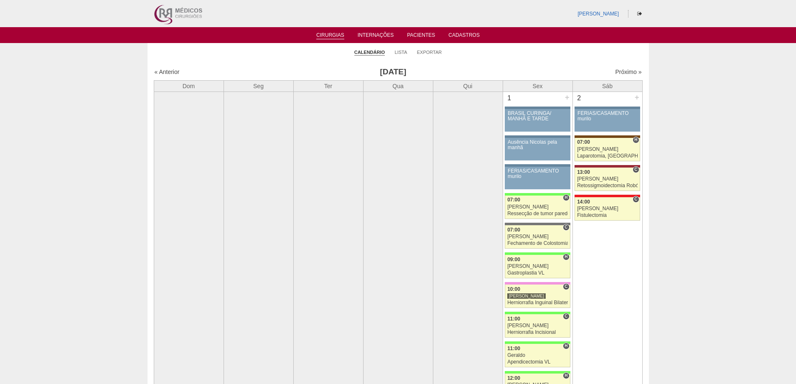 The image size is (796, 384). Describe the element at coordinates (464, 36) in the screenshot. I see `a: Cadastros` at that location.